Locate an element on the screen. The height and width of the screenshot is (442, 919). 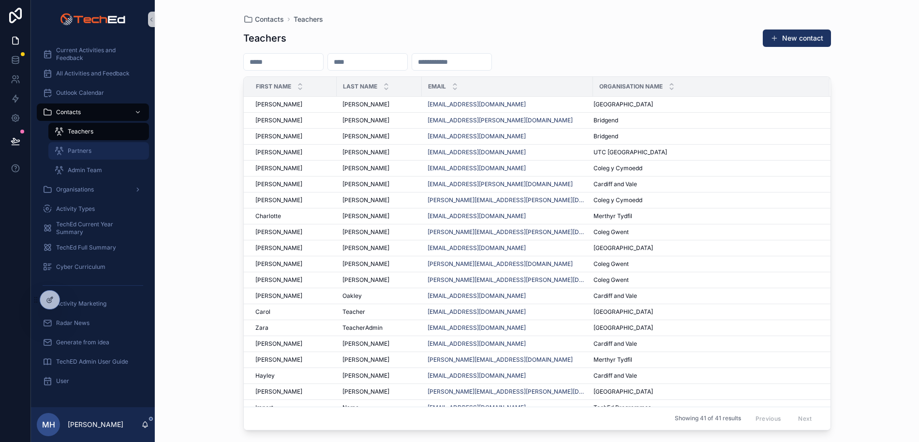
span: Zara is located at coordinates (262, 328).